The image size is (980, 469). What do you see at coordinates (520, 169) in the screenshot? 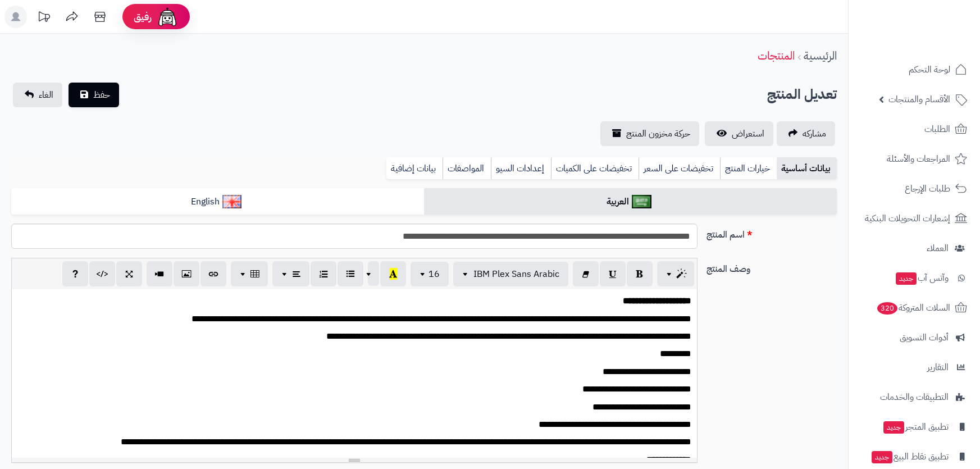
I see `a: إعدادات السيو` at bounding box center [520, 169].